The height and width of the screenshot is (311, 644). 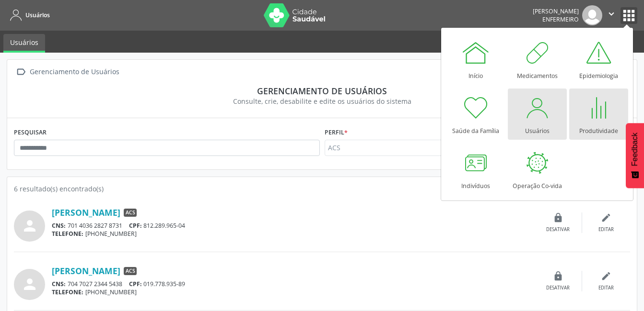 I want to click on a: Produtividade, so click(x=598, y=114).